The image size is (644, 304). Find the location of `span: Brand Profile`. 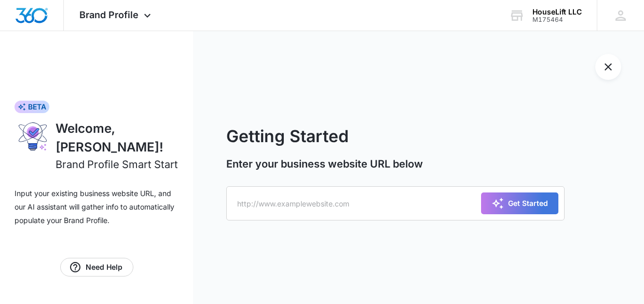

span: Brand Profile is located at coordinates (109, 14).